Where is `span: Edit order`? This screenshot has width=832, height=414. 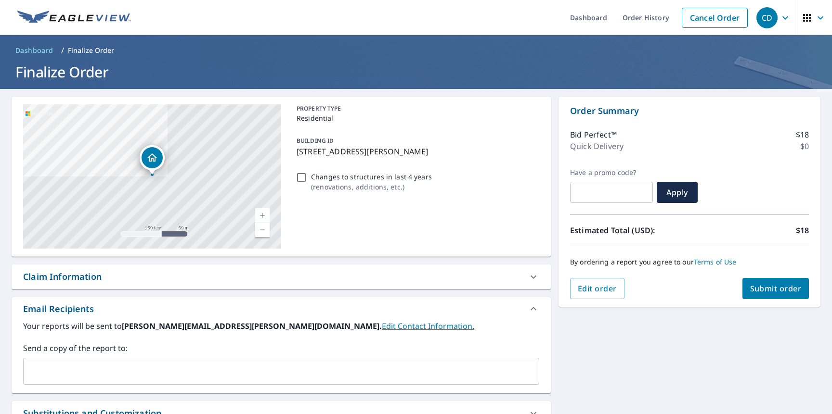
span: Edit order is located at coordinates (597, 289).